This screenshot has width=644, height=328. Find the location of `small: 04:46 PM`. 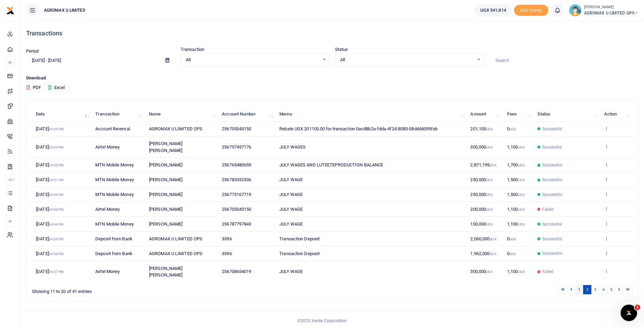

small: 04:46 PM is located at coordinates (56, 224).